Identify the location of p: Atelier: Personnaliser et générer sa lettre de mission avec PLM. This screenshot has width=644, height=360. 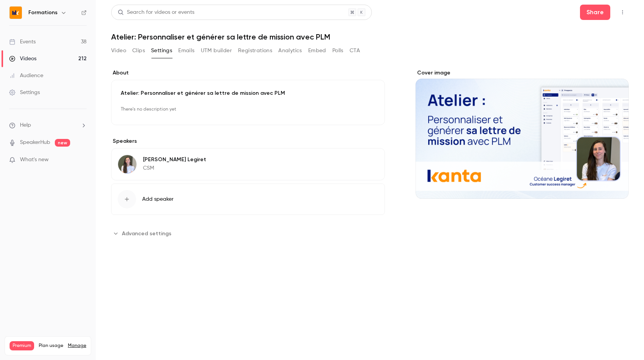
(248, 93).